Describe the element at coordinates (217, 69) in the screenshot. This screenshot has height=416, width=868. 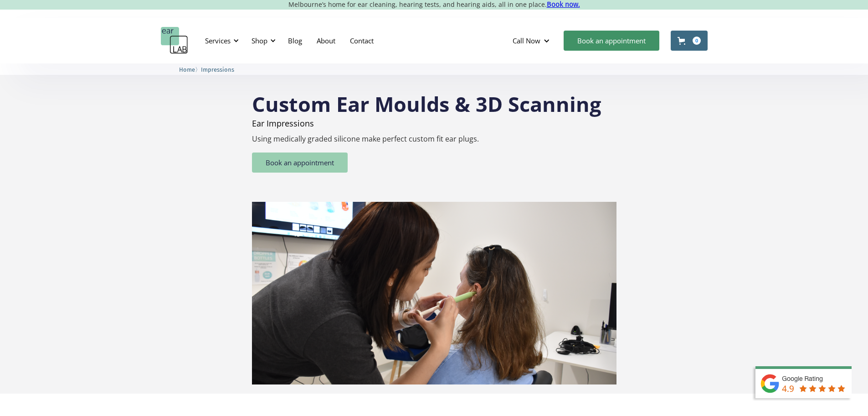
I see `a: Impressions` at that location.